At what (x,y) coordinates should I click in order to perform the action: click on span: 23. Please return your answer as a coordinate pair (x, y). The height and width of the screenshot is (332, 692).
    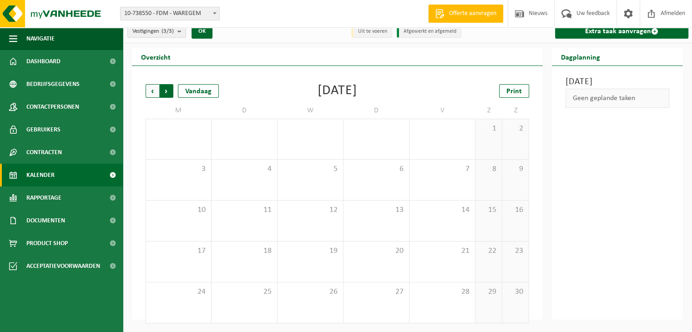
    Looking at the image, I should click on (516, 251).